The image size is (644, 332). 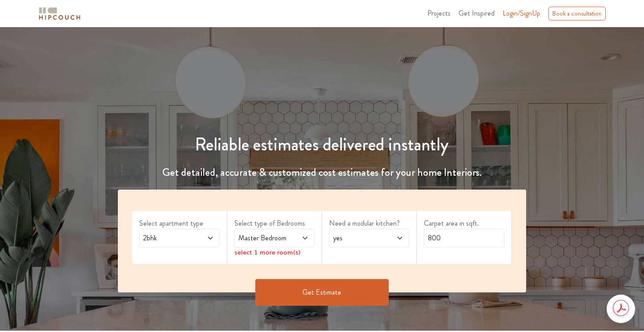 What do you see at coordinates (464, 238) in the screenshot?
I see `input: Enter area sqft` at bounding box center [464, 238].